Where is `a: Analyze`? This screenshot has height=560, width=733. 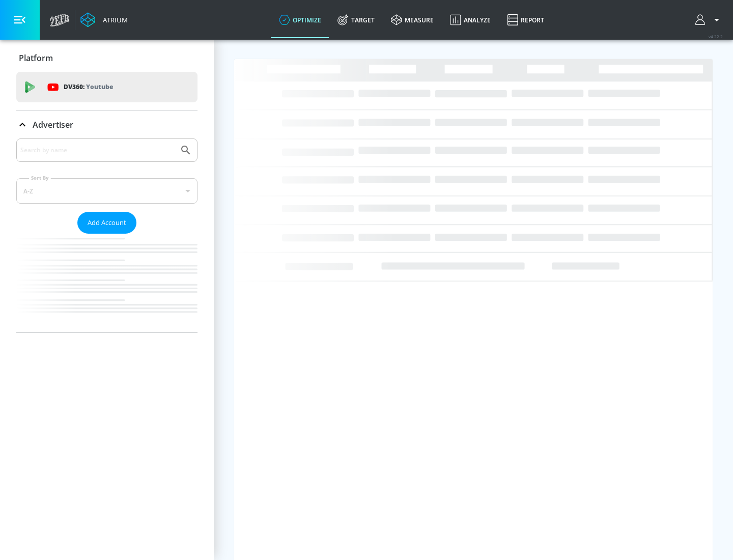 a: Analyze is located at coordinates (471, 20).